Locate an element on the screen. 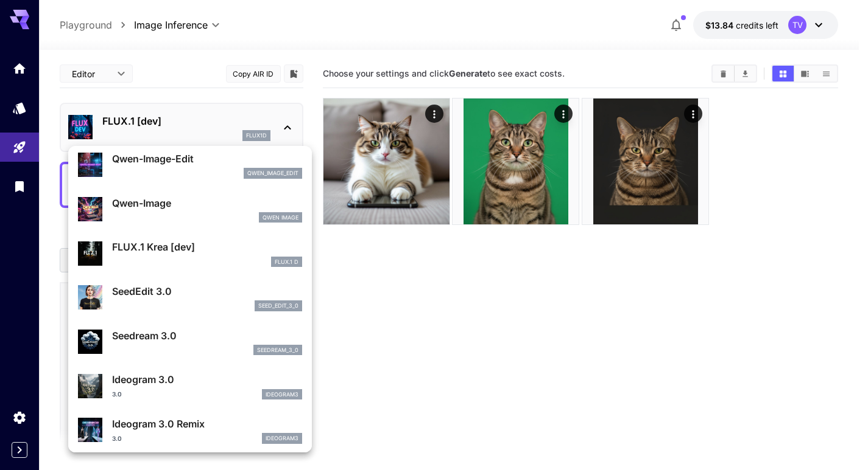 The width and height of the screenshot is (868, 470). p: SeedEdit 3.0 is located at coordinates (207, 291).